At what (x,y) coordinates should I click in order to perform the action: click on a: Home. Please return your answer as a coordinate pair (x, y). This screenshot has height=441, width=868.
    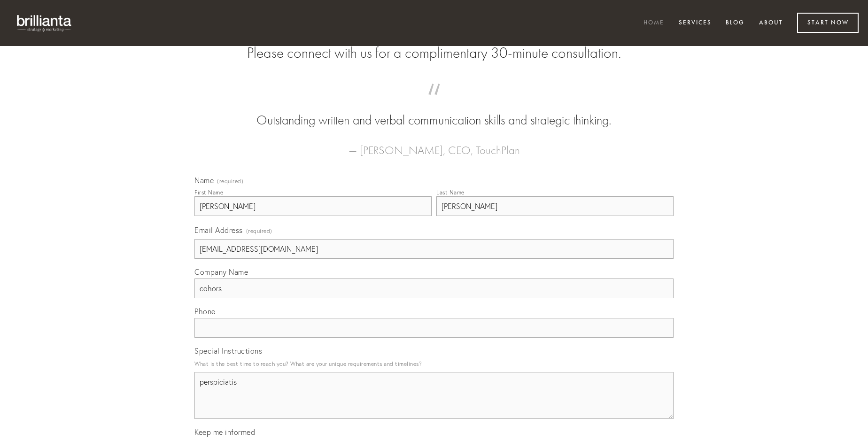
    Looking at the image, I should click on (654, 23).